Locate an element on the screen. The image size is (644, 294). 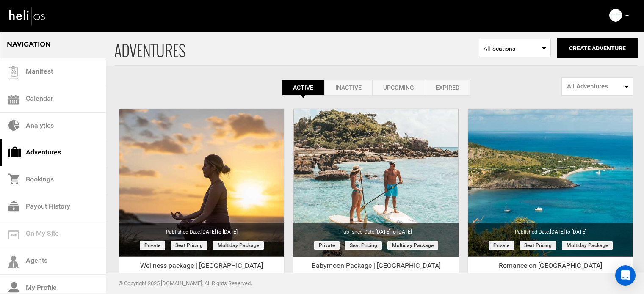
img: calendar.svg is located at coordinates (13, 100).